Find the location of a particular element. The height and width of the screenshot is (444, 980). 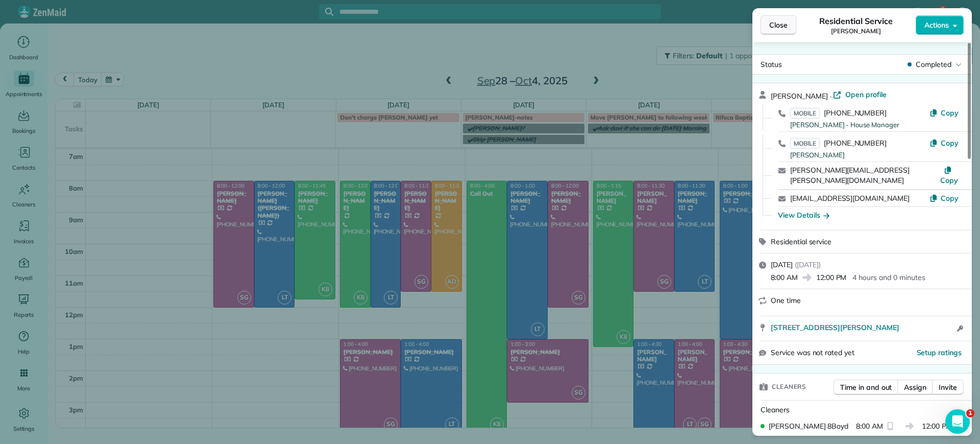

span: Residential Service is located at coordinates (855, 21).